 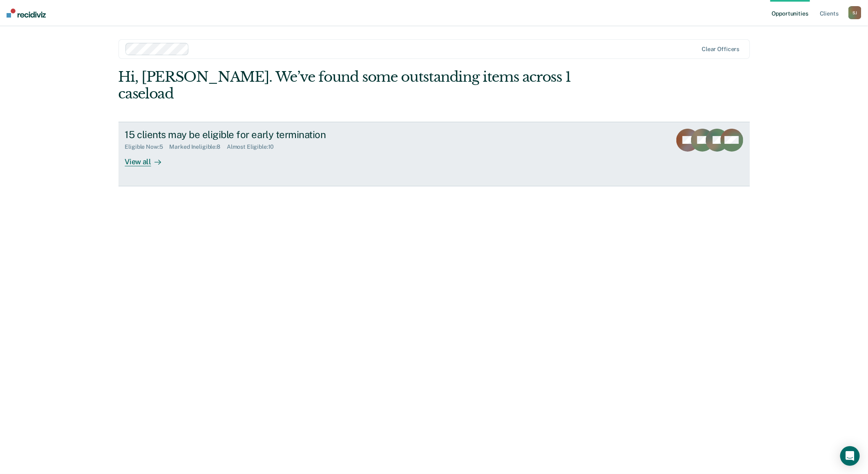 I want to click on button: SJ, so click(x=855, y=13).